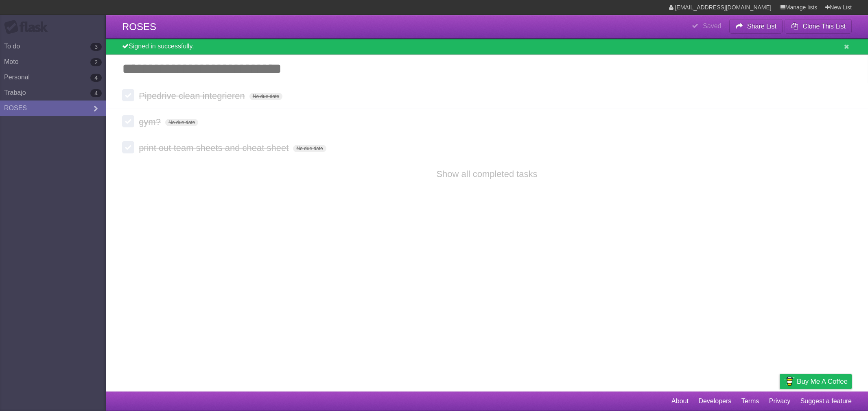 Image resolution: width=868 pixels, height=411 pixels. What do you see at coordinates (822, 381) in the screenshot?
I see `span: Buy me a coffee` at bounding box center [822, 381].